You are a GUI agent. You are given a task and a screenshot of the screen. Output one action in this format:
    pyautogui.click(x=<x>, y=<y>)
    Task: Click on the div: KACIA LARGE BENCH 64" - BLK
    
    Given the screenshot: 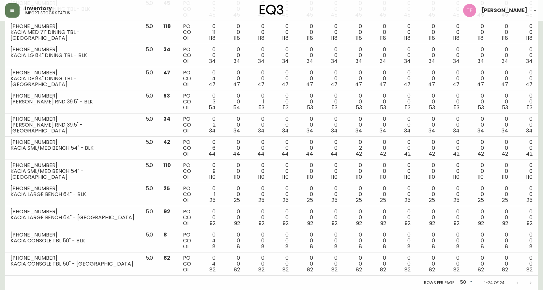 What is the action you would take?
    pyautogui.click(x=73, y=194)
    